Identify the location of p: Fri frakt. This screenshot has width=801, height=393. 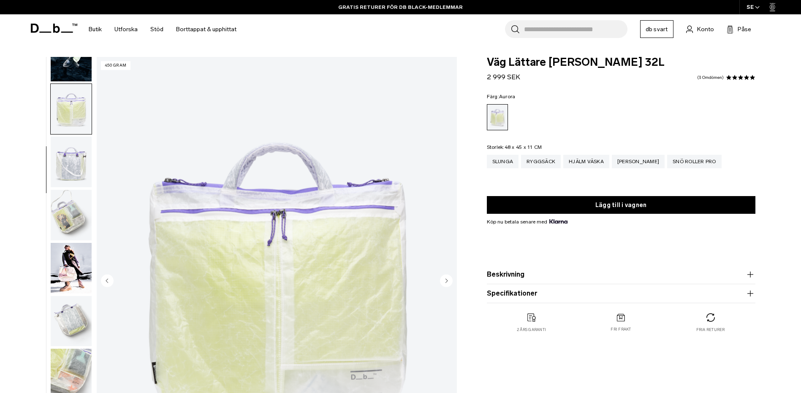
(620, 330).